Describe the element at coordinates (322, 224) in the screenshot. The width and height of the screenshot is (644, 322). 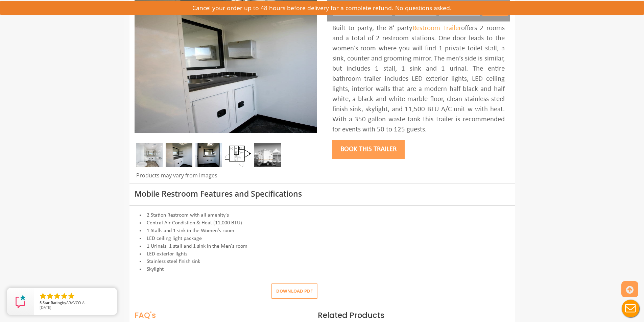
I see `li: Central Air Condistion & Heat (11,000 BTU)` at that location.